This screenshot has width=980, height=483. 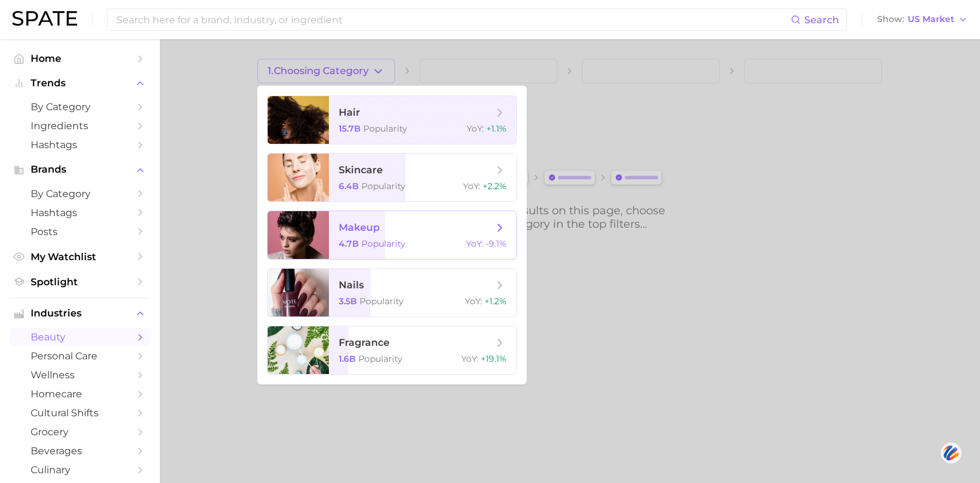 I want to click on button: Brands, so click(x=80, y=169).